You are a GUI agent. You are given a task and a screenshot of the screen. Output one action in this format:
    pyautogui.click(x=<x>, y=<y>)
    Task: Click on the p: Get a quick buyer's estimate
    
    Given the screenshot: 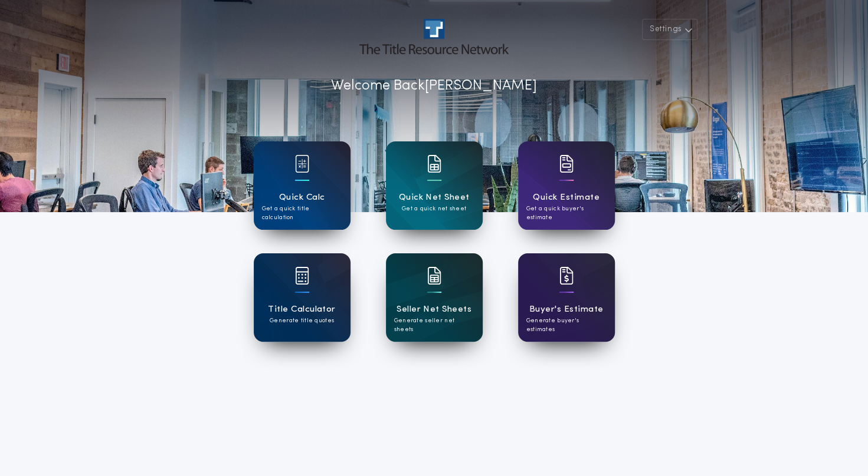 What is the action you would take?
    pyautogui.click(x=566, y=213)
    